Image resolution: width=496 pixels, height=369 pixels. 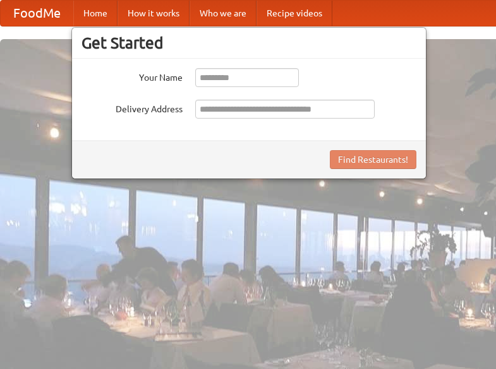 I want to click on label: Delivery Address, so click(x=132, y=107).